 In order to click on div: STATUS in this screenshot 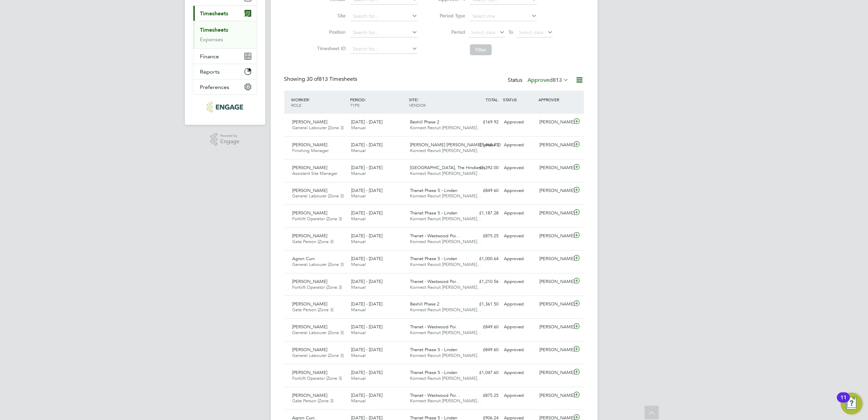, I will do `click(519, 100)`.